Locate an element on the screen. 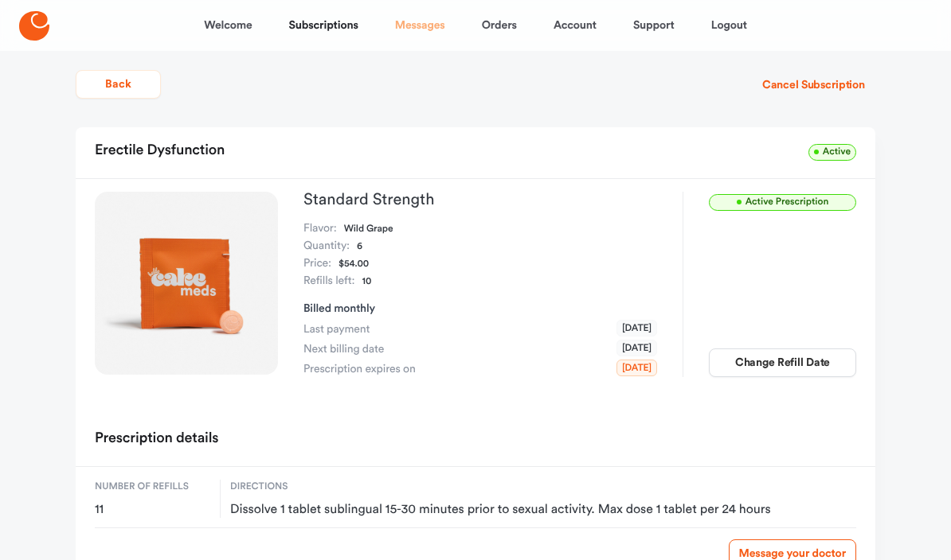  h2: Prescription details is located at coordinates (156, 439).